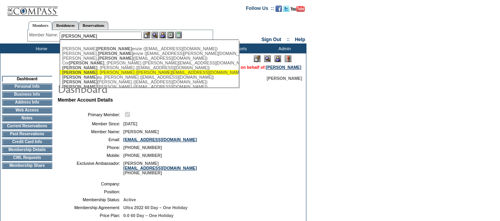 Image resolution: width=500 pixels, height=221 pixels. Describe the element at coordinates (27, 166) in the screenshot. I see `td: Membership Share` at that location.